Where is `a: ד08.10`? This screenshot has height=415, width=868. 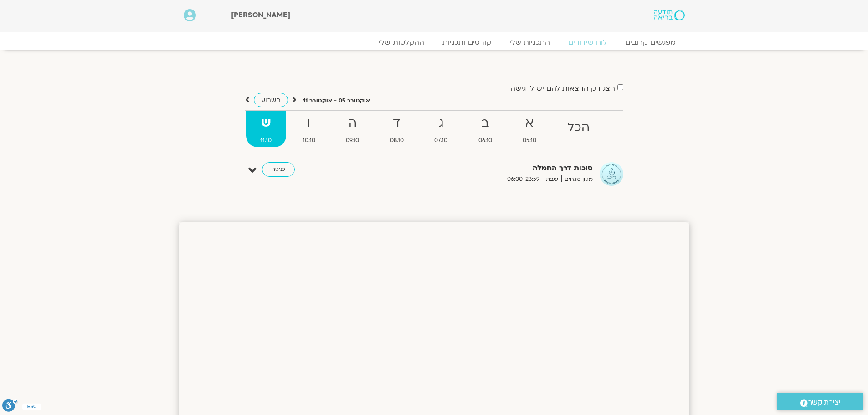
a: ד08.10 is located at coordinates (397, 129).